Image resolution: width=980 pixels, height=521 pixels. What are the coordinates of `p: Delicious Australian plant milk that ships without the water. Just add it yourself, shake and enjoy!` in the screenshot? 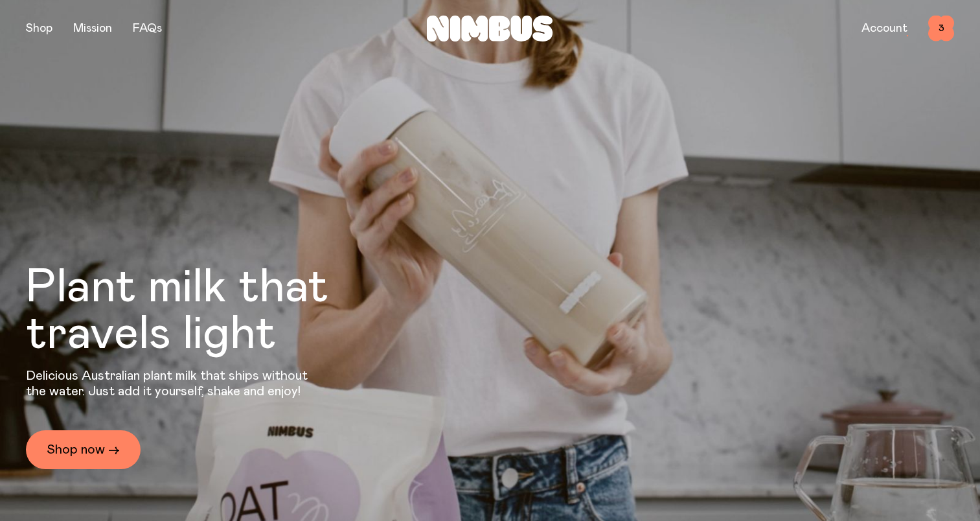 It's located at (171, 383).